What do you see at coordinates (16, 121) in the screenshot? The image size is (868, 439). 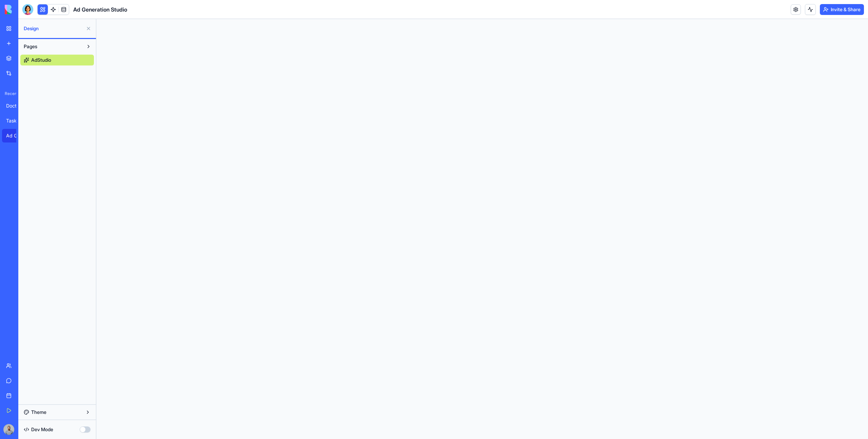 I see `div: TaskFlow` at bounding box center [16, 121].